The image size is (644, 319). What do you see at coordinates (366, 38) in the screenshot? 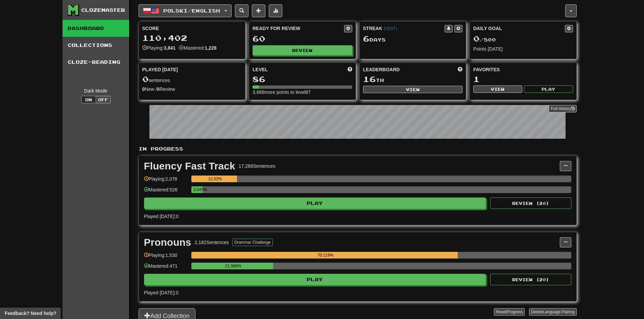
I see `span: 6` at bounding box center [366, 38].